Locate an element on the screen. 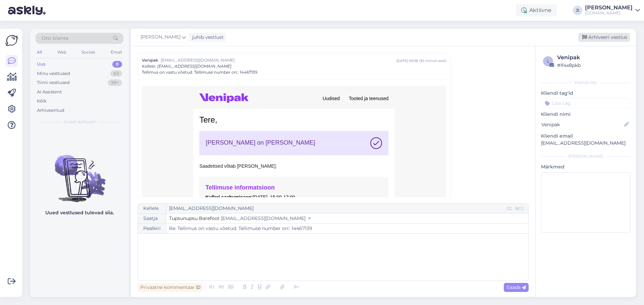 The height and width of the screenshot is (305, 644). span: Otsi kliente is located at coordinates (55, 38).